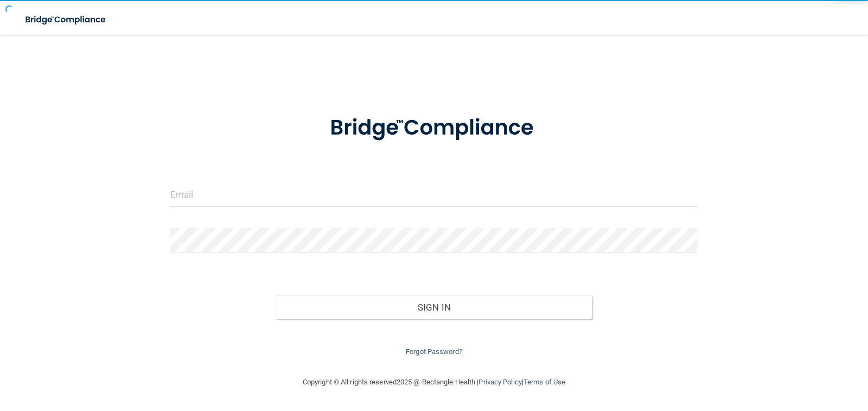 This screenshot has width=868, height=411. Describe the element at coordinates (434, 308) in the screenshot. I see `button: Sign In` at that location.